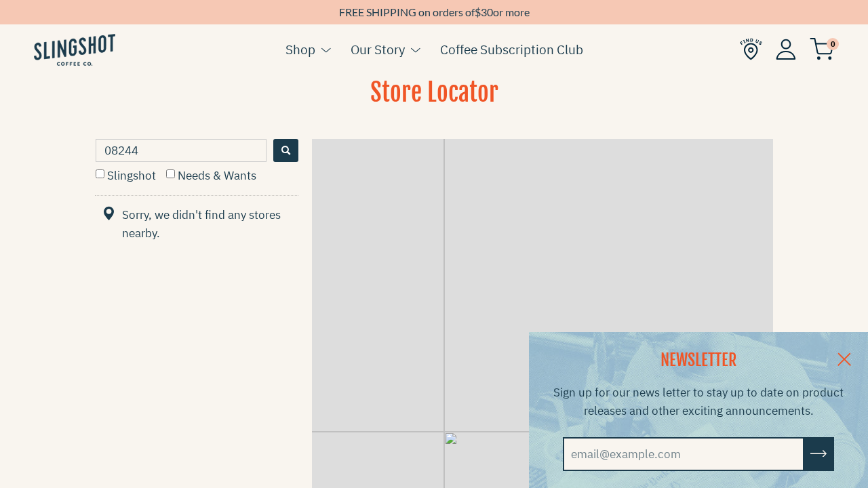  What do you see at coordinates (300, 49) in the screenshot?
I see `a: Shop` at bounding box center [300, 49].